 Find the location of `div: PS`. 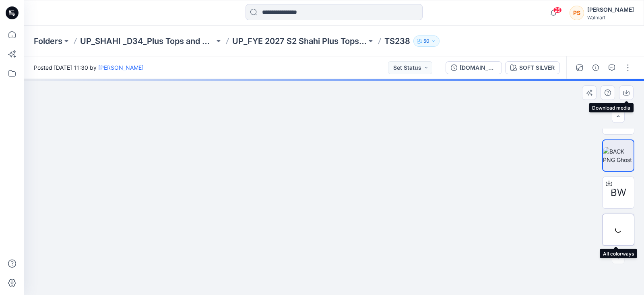

div: PS is located at coordinates (577, 13).